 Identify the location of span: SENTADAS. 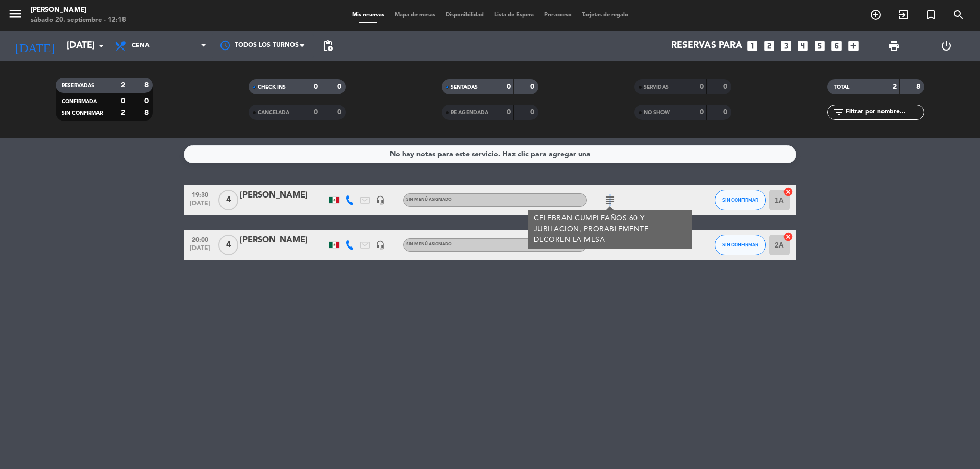
(464, 87).